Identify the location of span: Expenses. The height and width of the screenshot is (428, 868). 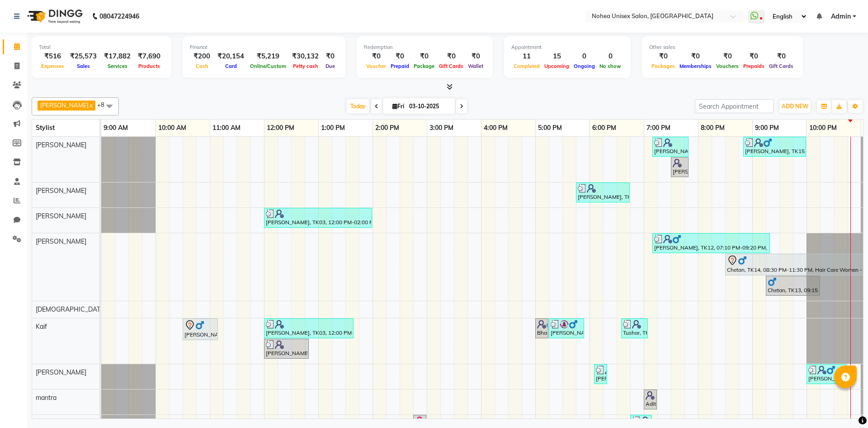
(52, 66).